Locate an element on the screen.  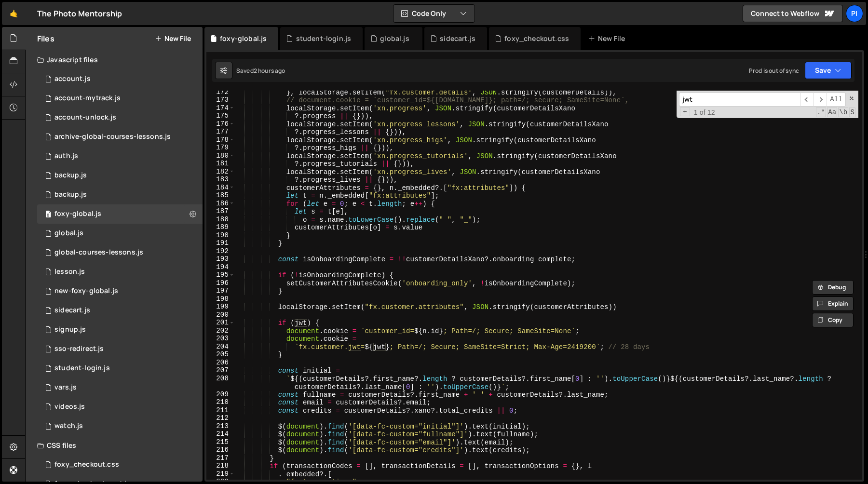
div: 13533/46953.js is located at coordinates (120, 368).